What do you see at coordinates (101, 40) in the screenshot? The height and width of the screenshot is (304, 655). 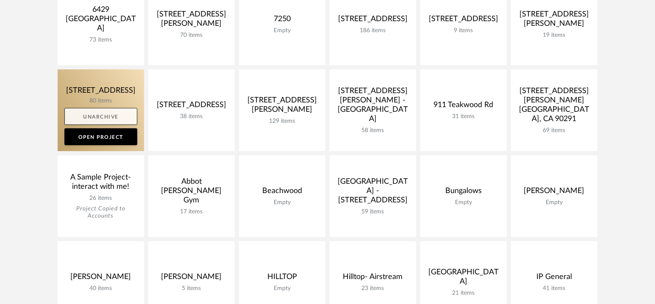 I see `div: 73 items` at bounding box center [101, 40].